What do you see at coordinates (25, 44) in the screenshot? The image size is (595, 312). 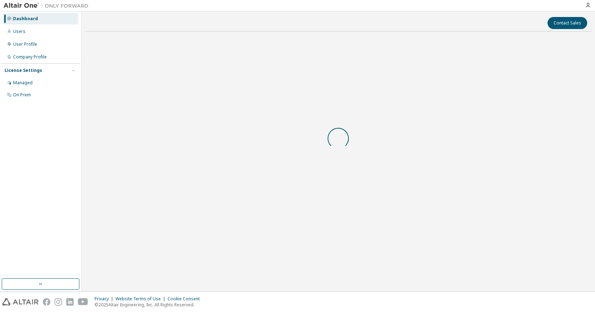 I see `div: User Profile` at bounding box center [25, 44].